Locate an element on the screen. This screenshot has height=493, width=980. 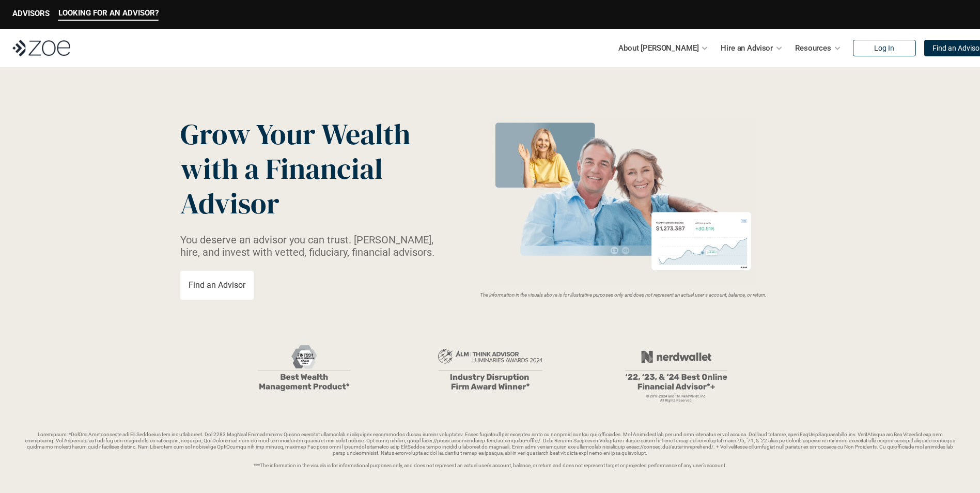
p: LOOKING FOR AN ADVISOR? is located at coordinates (109, 13).